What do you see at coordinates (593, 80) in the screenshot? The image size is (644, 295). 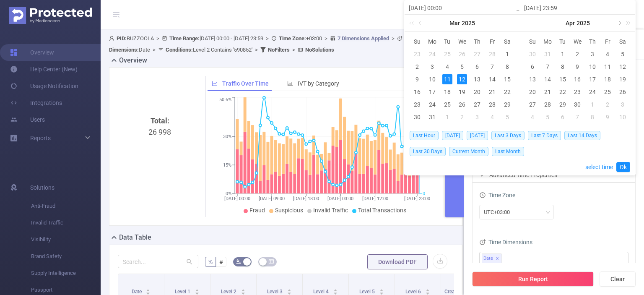 I see `div: 17` at bounding box center [593, 80].